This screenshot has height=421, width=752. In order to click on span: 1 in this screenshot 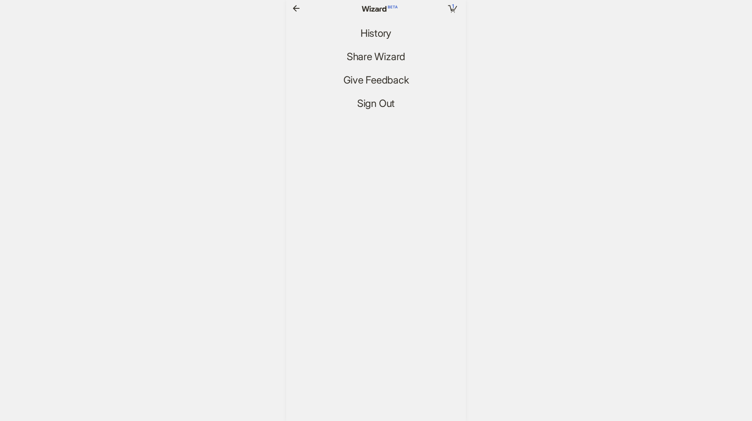, I will do `click(453, 6)`.